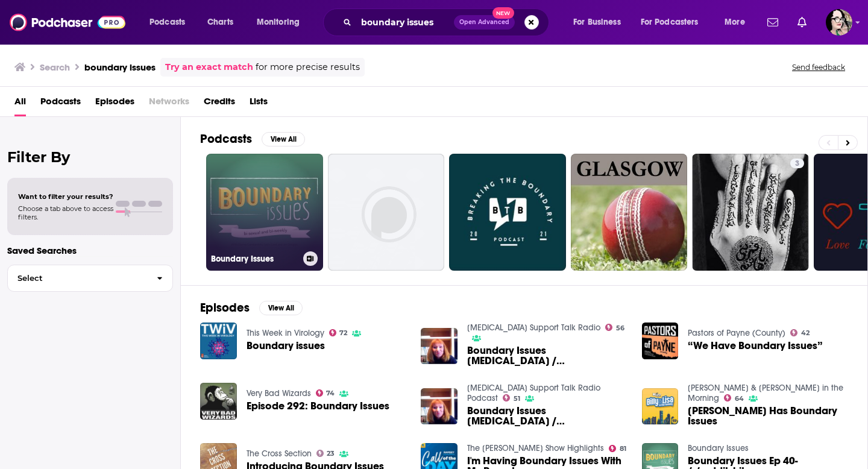 The height and width of the screenshot is (469, 868). What do you see at coordinates (258, 104) in the screenshot?
I see `a: Lists` at bounding box center [258, 104].